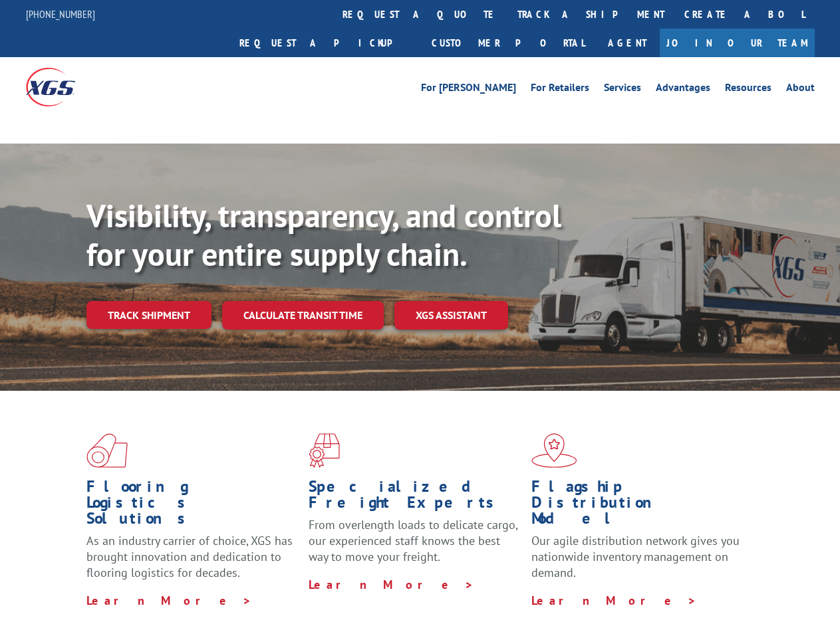 The width and height of the screenshot is (840, 638). Describe the element at coordinates (508, 42) in the screenshot. I see `a: Customer Portal` at that location.